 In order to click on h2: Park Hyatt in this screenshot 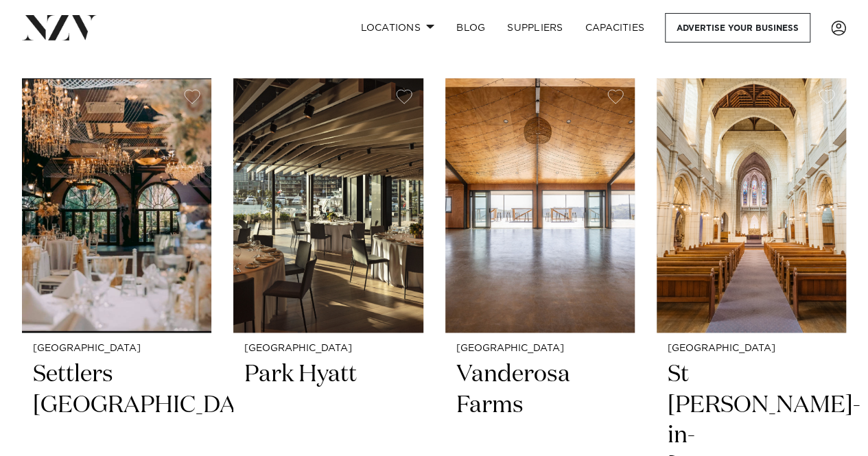, I will do `click(328, 405)`.